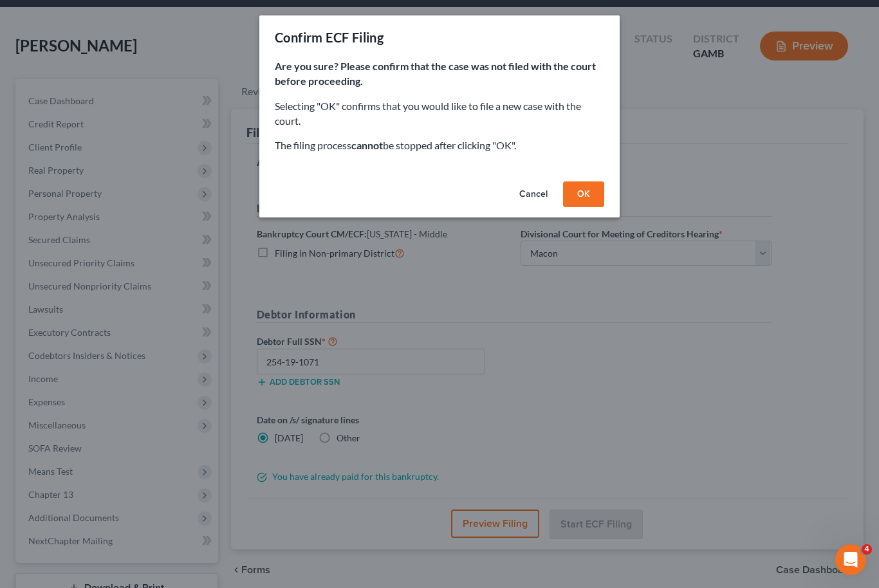 Image resolution: width=879 pixels, height=588 pixels. I want to click on button: Cancel, so click(533, 195).